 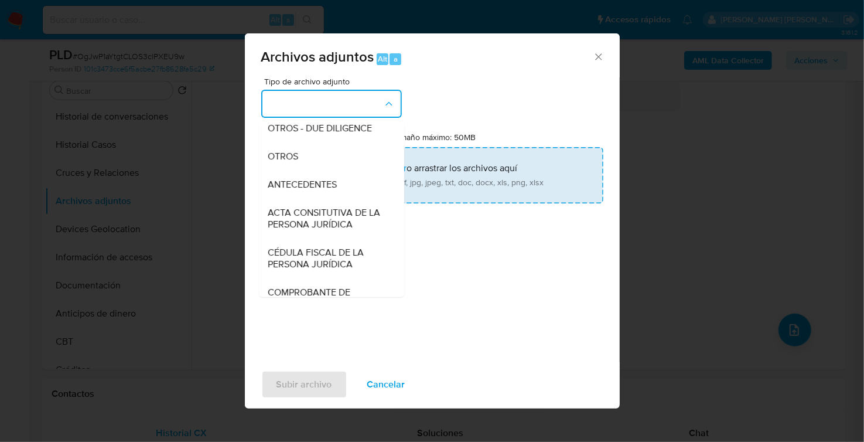 What do you see at coordinates (382, 59) in the screenshot?
I see `span: Alt` at bounding box center [382, 59].